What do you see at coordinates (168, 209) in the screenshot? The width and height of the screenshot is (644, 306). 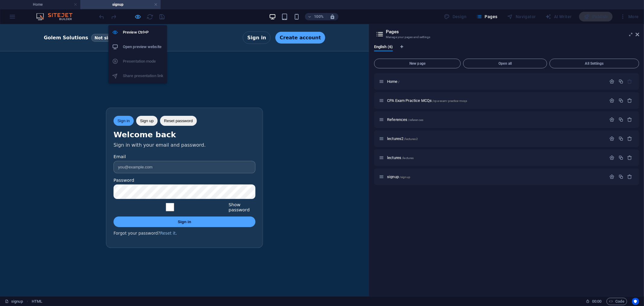 I see `a: Reset it` at bounding box center [168, 209].